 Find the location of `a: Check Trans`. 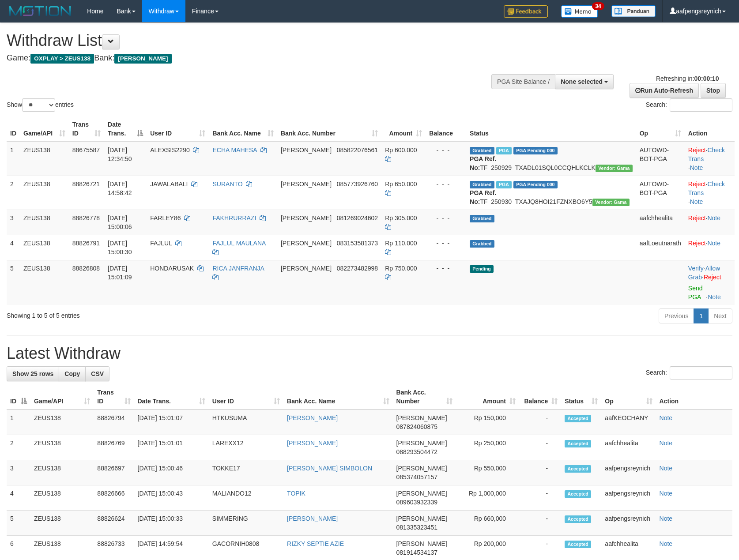

a: Check Trans is located at coordinates (706, 188).